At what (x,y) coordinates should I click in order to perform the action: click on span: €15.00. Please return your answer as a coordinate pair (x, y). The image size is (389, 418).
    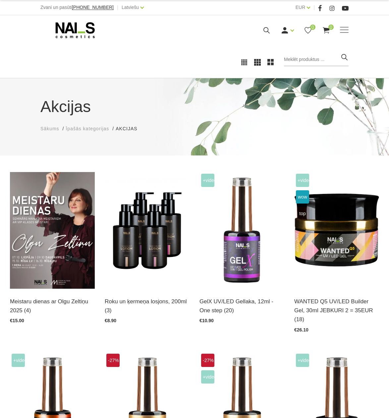
    Looking at the image, I should click on (17, 320).